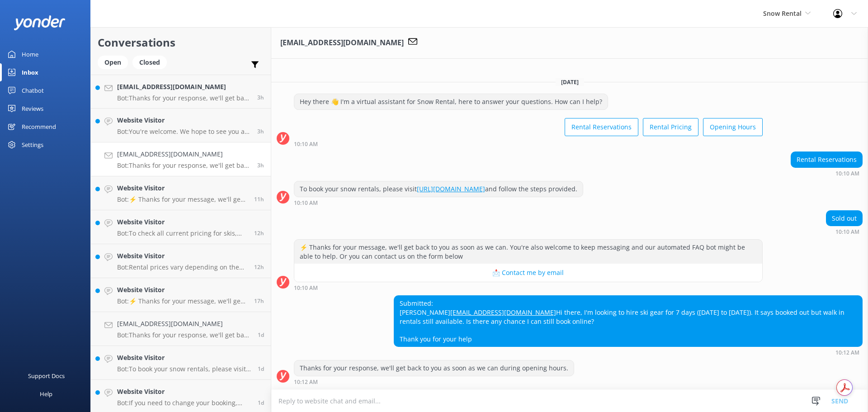 This screenshot has height=412, width=868. I want to click on p: Bot: To check all current pricing for skis, snowboards, boots, clothing, and accessories, please ..., so click(182, 233).